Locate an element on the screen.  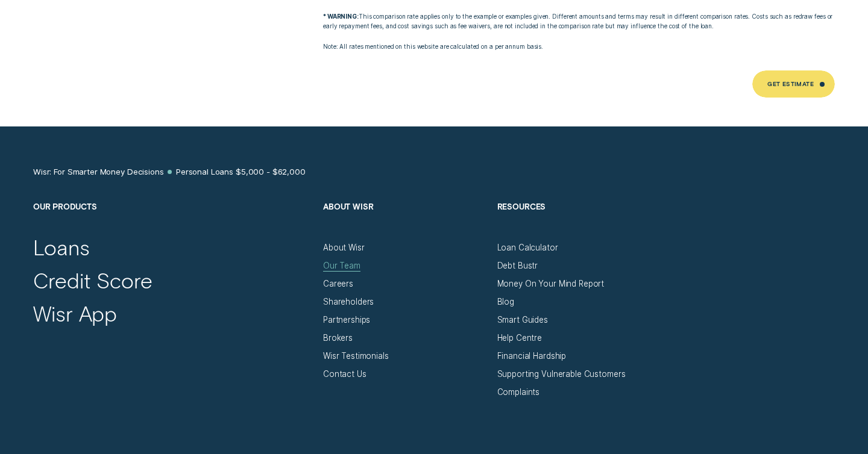
div: Supporting Vulnerable Customers is located at coordinates (561, 374).